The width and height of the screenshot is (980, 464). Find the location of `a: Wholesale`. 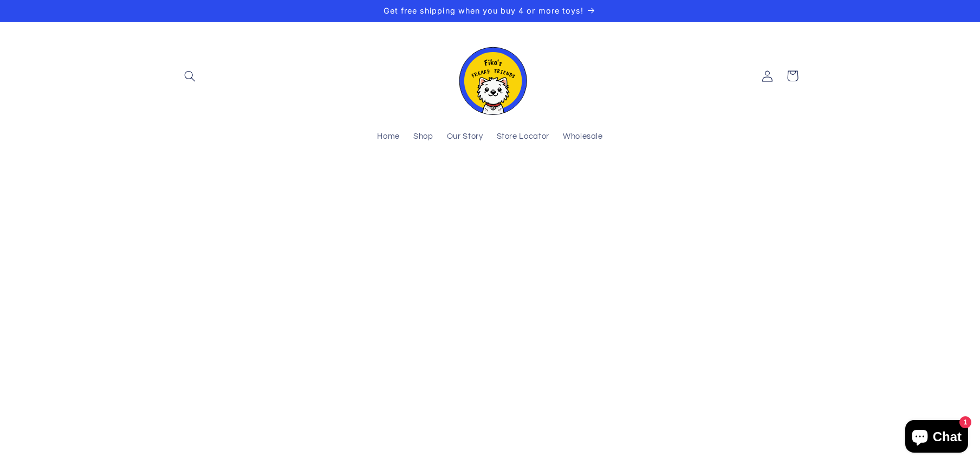

a: Wholesale is located at coordinates (582, 137).